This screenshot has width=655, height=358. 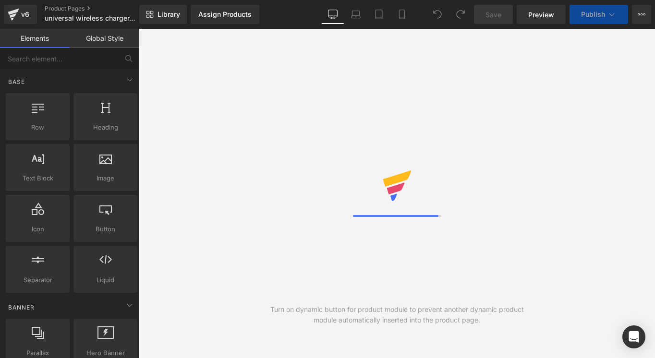 What do you see at coordinates (37, 178) in the screenshot?
I see `span: Text Block` at bounding box center [37, 178].